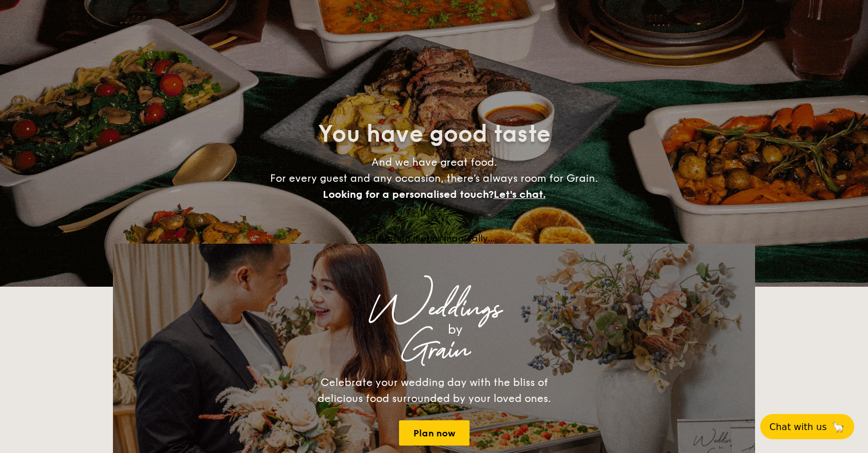 Image resolution: width=868 pixels, height=453 pixels. What do you see at coordinates (798, 427) in the screenshot?
I see `span: Chat with us` at bounding box center [798, 427].